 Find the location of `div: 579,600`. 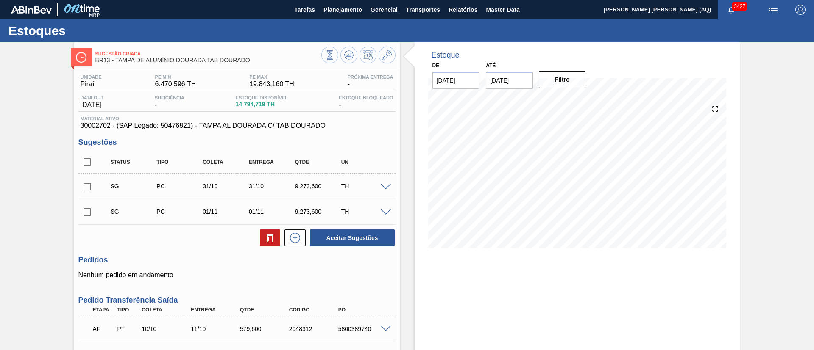

div: 579,600 is located at coordinates (265, 329).